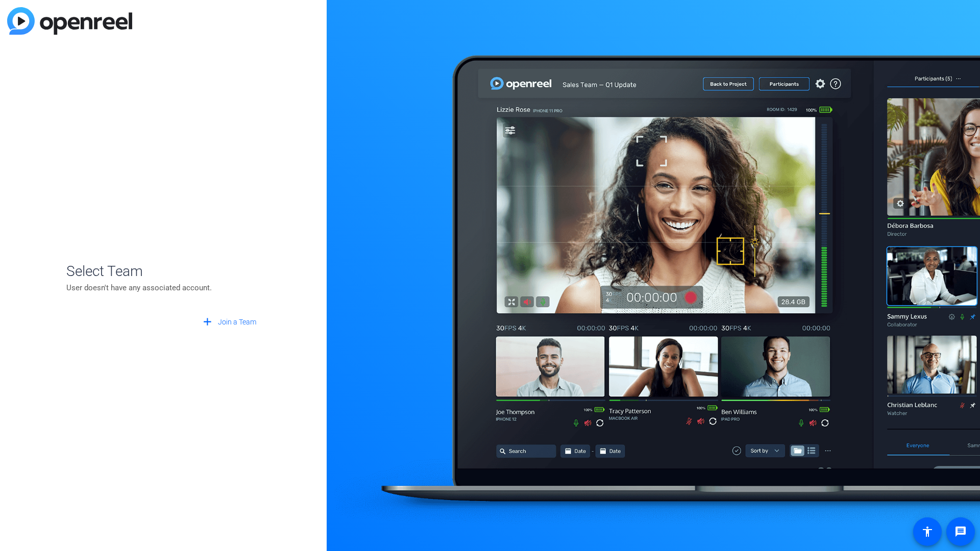 This screenshot has height=551, width=980. What do you see at coordinates (928, 532) in the screenshot?
I see `mat-icon: accessibility` at bounding box center [928, 532].